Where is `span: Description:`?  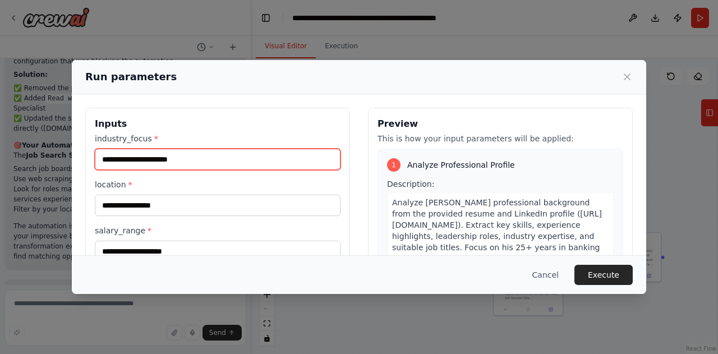
span: Description: is located at coordinates (411, 184).